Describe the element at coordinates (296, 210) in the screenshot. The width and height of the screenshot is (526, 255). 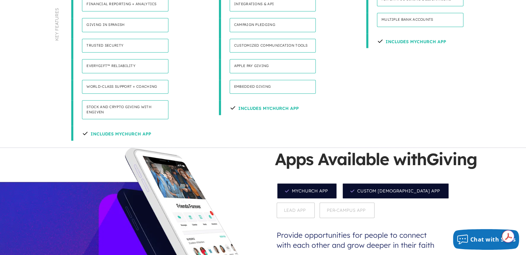
I see `span: Lead App` at that location.